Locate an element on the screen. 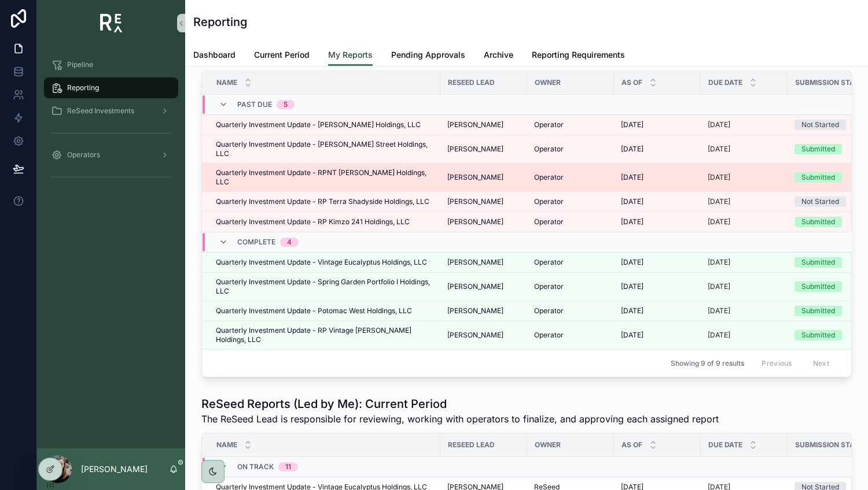 The image size is (868, 490). a: Quarterly Investment Update - Spring Garden Portfolio I Holdings, LLC is located at coordinates (325, 287).